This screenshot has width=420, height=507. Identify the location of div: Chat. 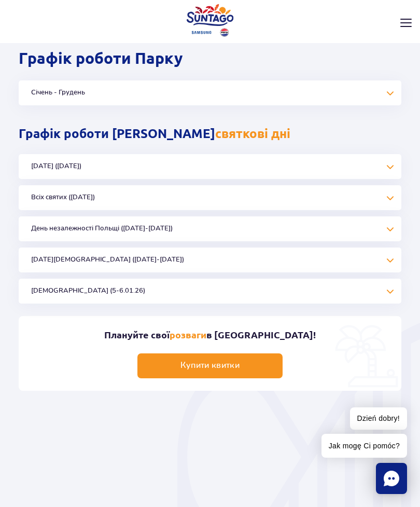
(392, 479).